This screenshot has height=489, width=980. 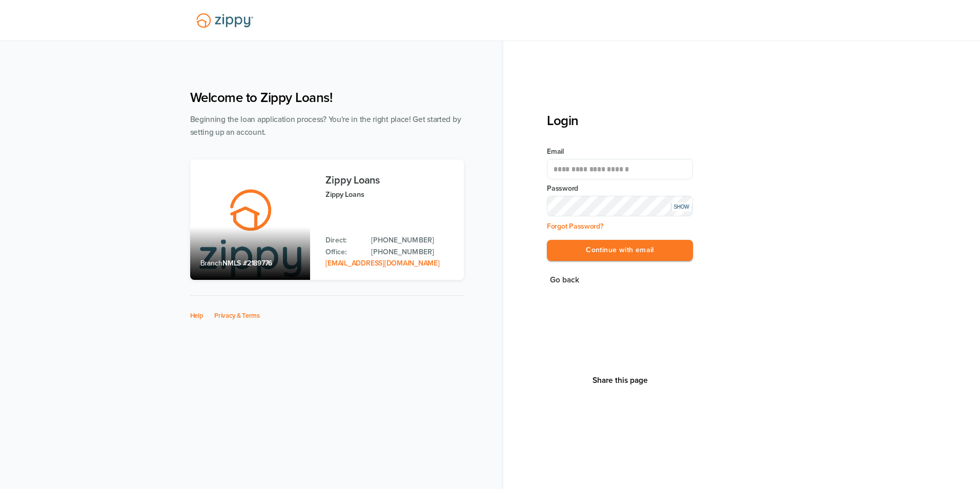 I want to click on a: Office Phone: 512-975-2947, so click(x=412, y=252).